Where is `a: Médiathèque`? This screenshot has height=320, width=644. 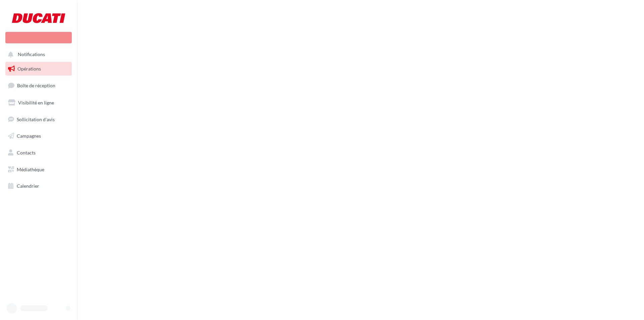
a: Médiathèque is located at coordinates (38, 169).